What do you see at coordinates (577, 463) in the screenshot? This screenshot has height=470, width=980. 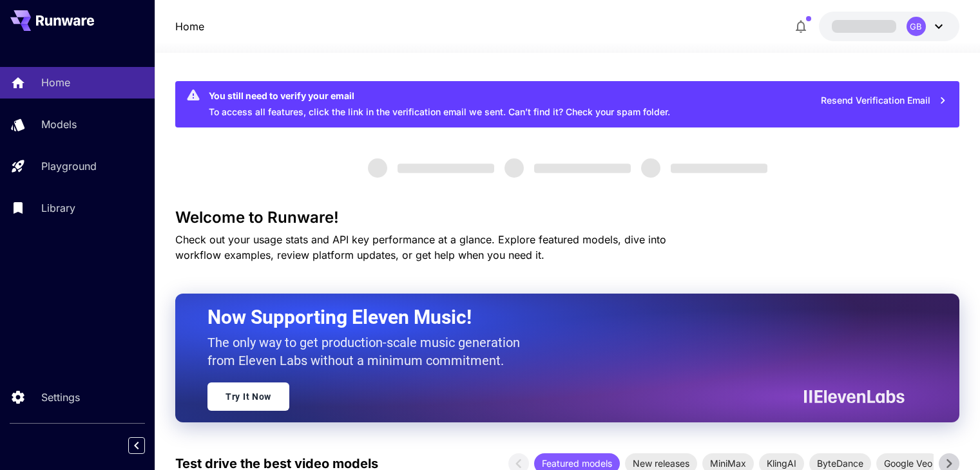 I see `span: Featured models` at bounding box center [577, 463].